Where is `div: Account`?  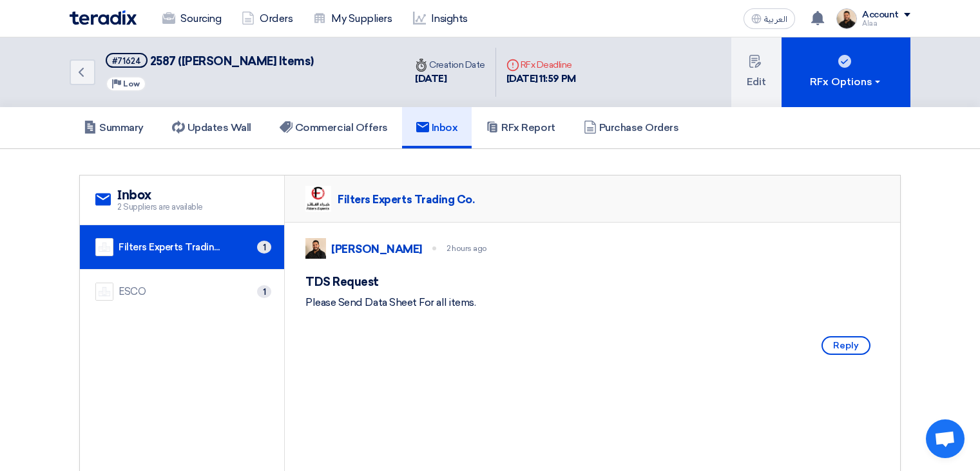 div: Account is located at coordinates (880, 15).